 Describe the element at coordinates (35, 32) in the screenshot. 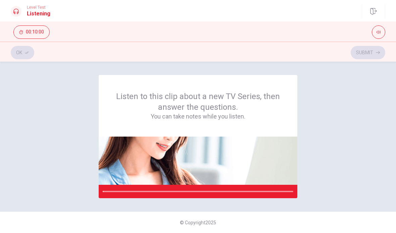

I see `span: 00:10:00` at that location.